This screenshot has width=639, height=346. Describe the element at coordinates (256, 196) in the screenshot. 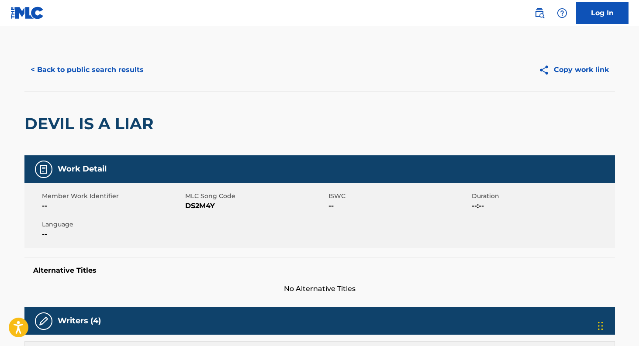

I see `span: MLC Song Code` at that location.